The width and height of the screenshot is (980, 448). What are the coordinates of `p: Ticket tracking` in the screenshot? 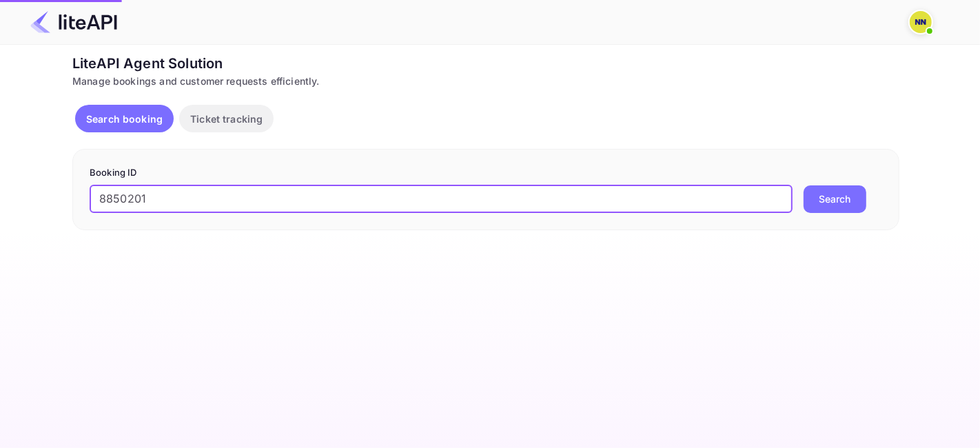 It's located at (226, 119).